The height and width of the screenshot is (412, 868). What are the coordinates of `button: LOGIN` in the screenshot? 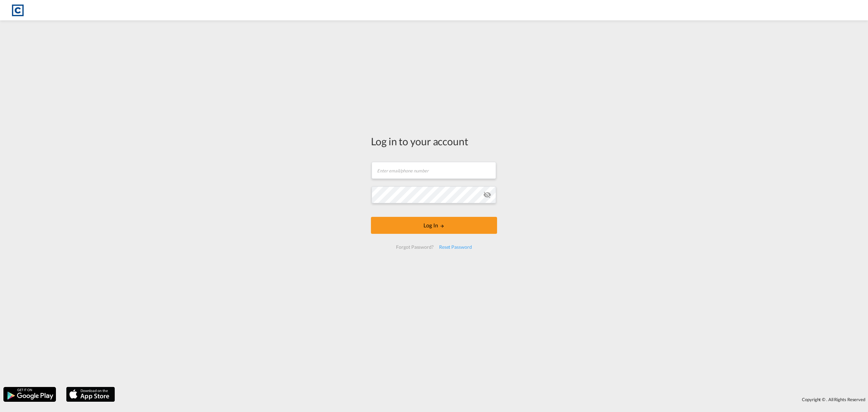 It's located at (434, 225).